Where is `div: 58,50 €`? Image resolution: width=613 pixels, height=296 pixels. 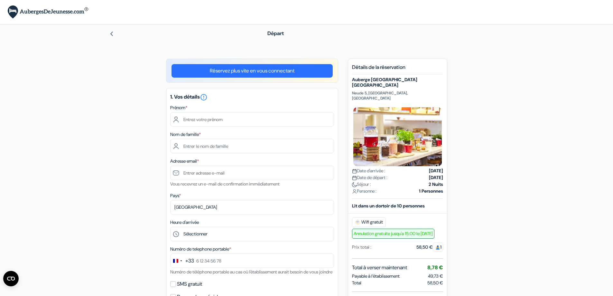 div: 58,50 € is located at coordinates (430, 247).